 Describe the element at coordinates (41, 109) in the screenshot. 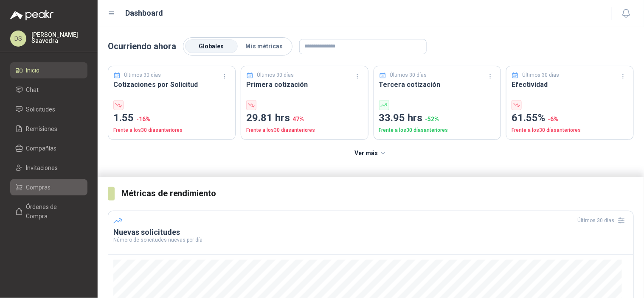

I see `span: Solicitudes` at that location.